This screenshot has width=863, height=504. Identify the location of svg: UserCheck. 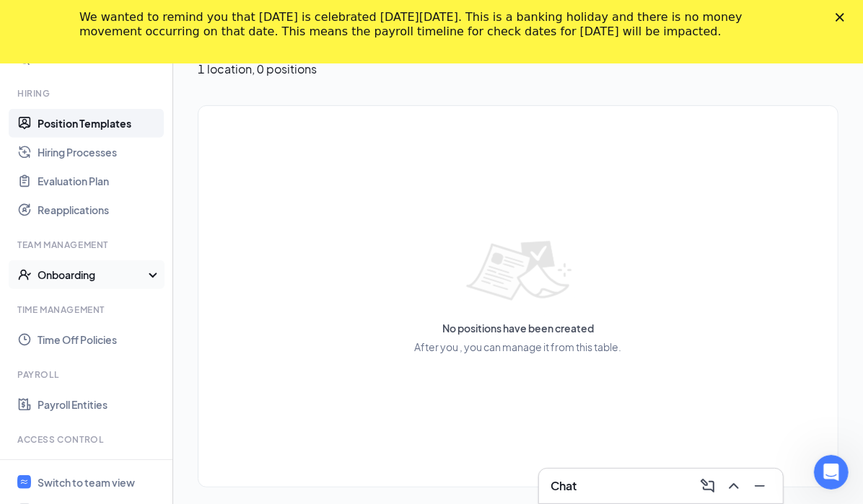
(24, 274).